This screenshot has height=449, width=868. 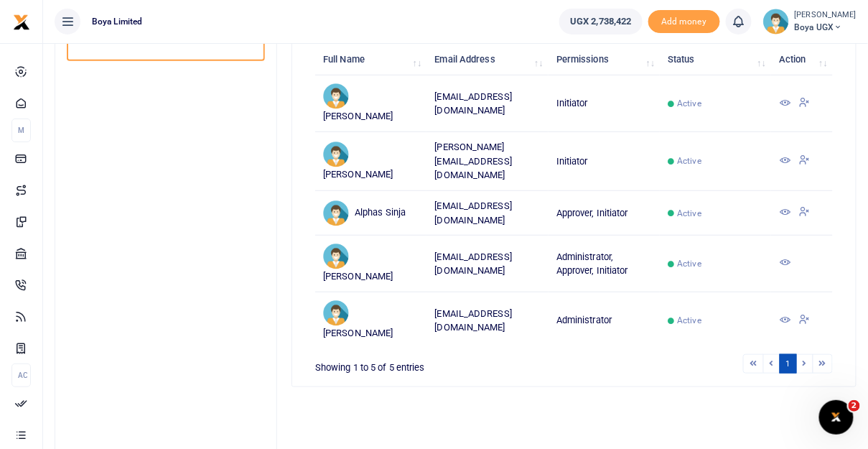 I want to click on th: Full Name: activate to sort column ascending, so click(x=370, y=59).